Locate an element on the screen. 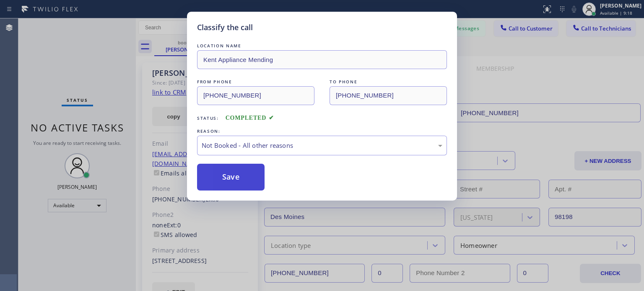  input: To phone is located at coordinates (388, 96).